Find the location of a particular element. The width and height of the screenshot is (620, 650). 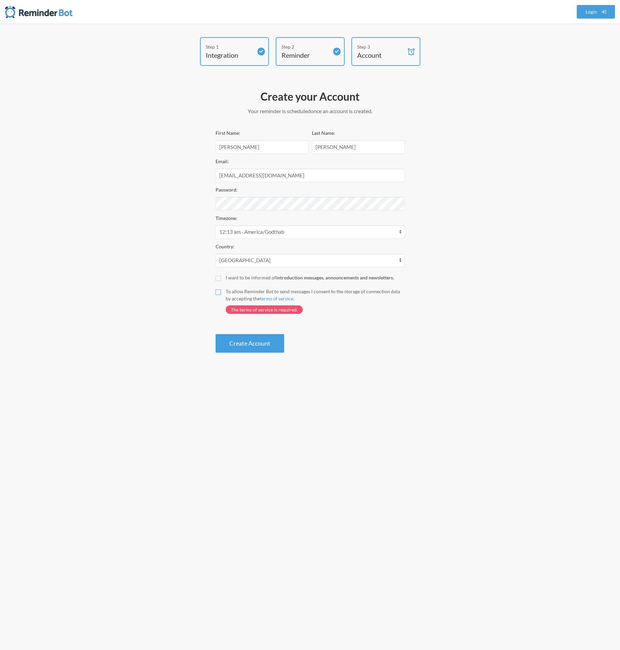

img: Reminder Bot is located at coordinates (39, 12).